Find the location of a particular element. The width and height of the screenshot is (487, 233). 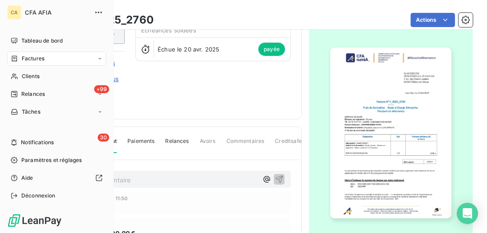

span: 30 is located at coordinates (104, 138).